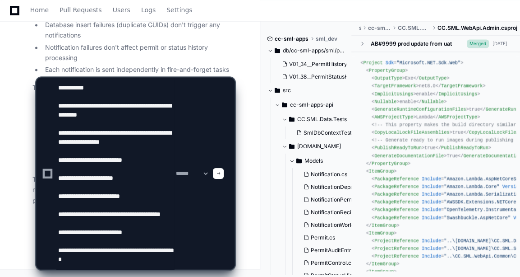 This screenshot has height=277, width=520. What do you see at coordinates (411, 44) in the screenshot?
I see `div: AB#9999 prod update from uat` at bounding box center [411, 44].